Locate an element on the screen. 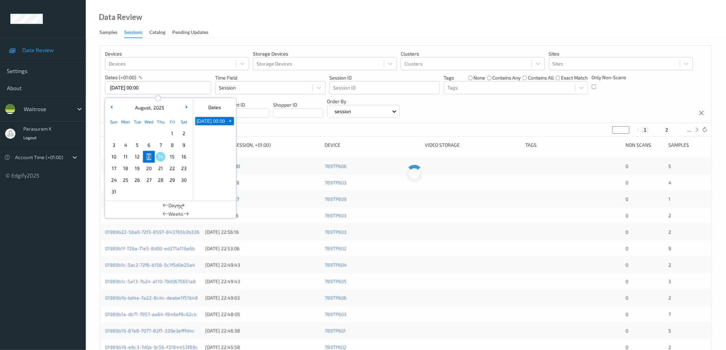 The height and width of the screenshot is (350, 726). span: 8 is located at coordinates (172, 145).